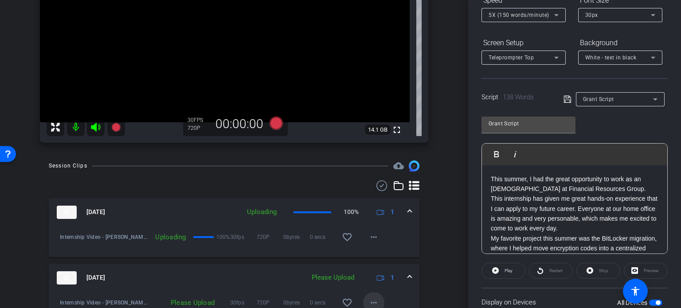 This screenshot has width=681, height=308. What do you see at coordinates (592, 15) in the screenshot?
I see `span: 30px` at bounding box center [592, 15].